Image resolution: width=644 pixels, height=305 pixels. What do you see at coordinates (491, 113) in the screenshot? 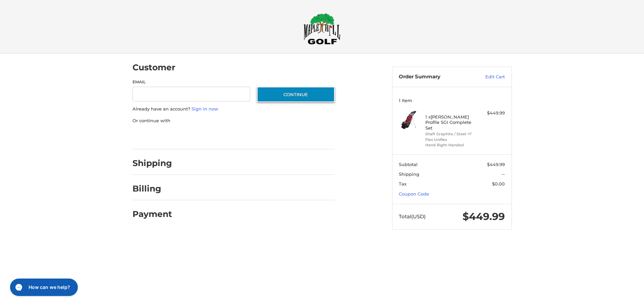
I see `div: $449.99` at bounding box center [491, 113].